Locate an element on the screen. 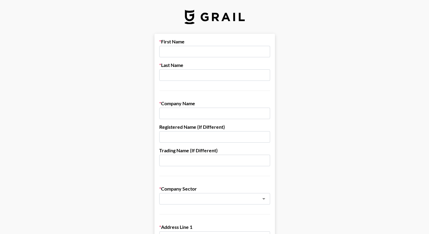 Image resolution: width=429 pixels, height=234 pixels. label: Company Sector is located at coordinates (215, 189).